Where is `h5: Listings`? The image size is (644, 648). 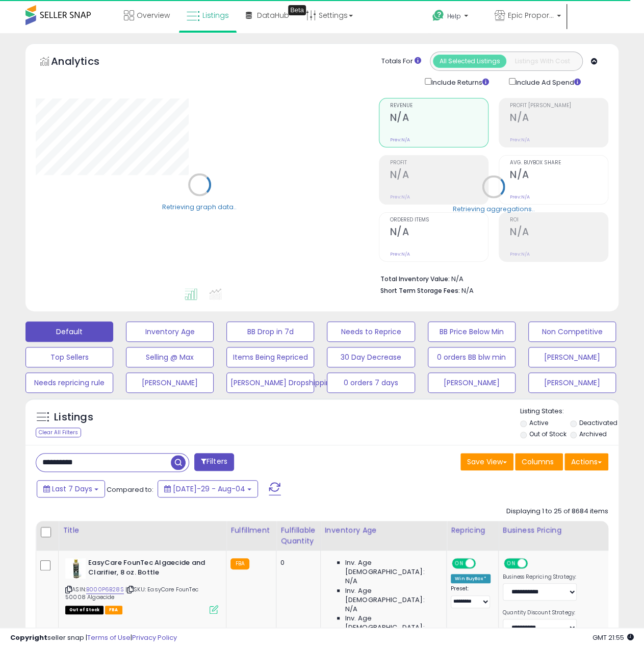 h5: Listings is located at coordinates (73, 417).